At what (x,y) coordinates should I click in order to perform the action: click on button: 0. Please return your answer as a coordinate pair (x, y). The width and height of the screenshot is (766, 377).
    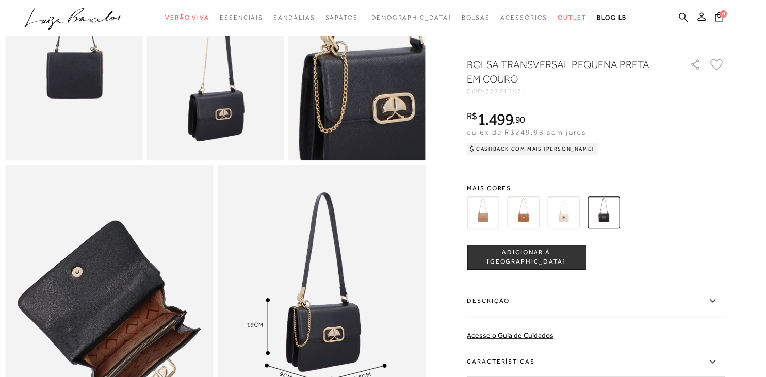
    Looking at the image, I should click on (719, 18).